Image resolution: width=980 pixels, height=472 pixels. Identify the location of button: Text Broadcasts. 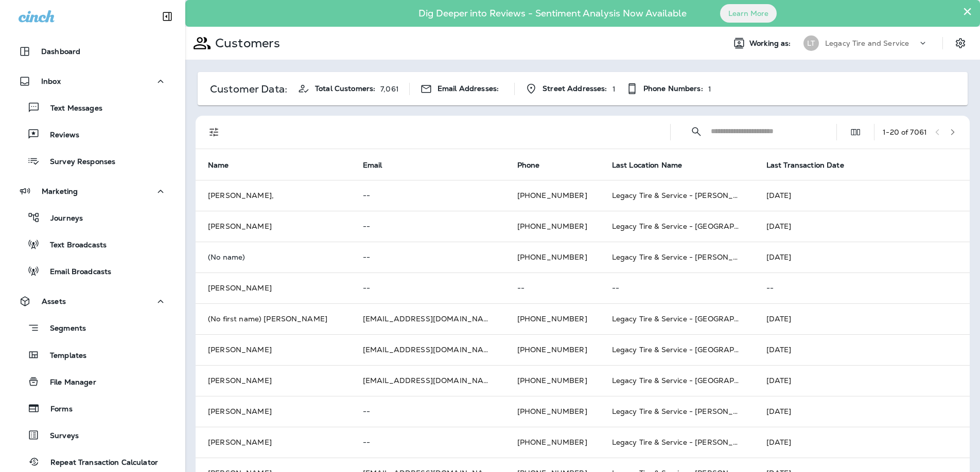
(93, 244).